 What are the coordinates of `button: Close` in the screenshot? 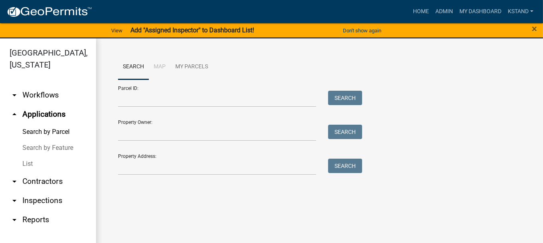 It's located at (534, 29).